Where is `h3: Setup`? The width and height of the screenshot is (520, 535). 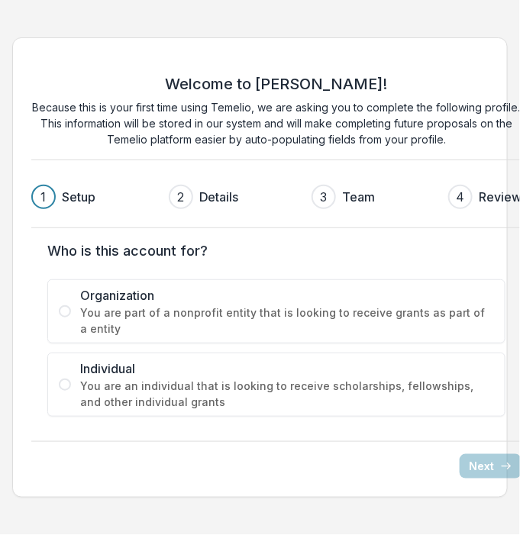 h3: Setup is located at coordinates (79, 197).